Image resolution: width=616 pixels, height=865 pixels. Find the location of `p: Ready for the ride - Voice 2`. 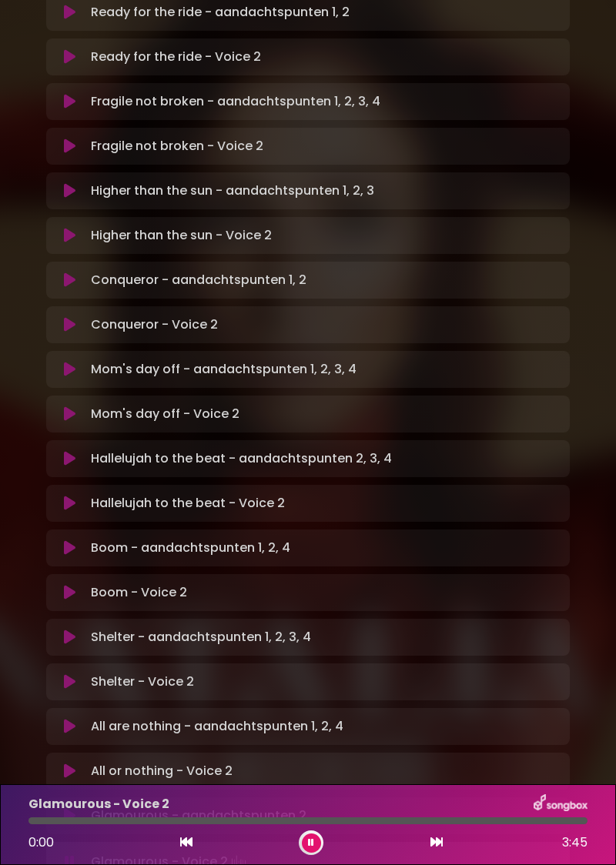

p: Ready for the ride - Voice 2 is located at coordinates (175, 57).